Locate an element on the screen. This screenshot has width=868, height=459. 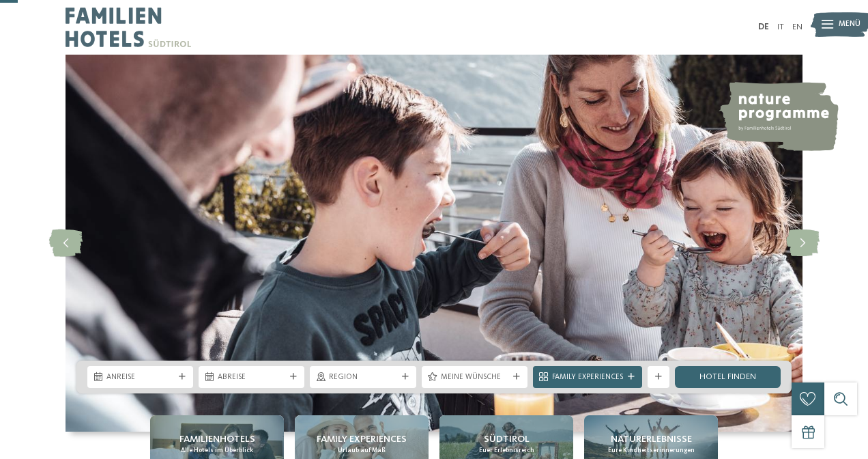
a: EN is located at coordinates (797, 27).